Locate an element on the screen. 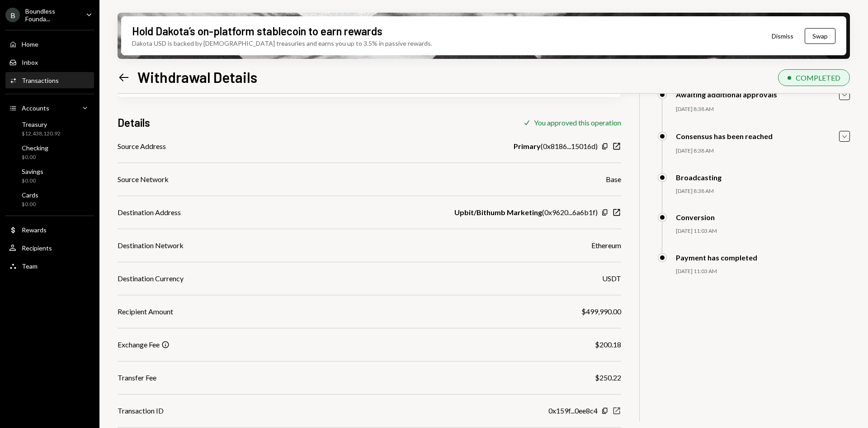  div: Conversion is located at coordinates (695, 217).